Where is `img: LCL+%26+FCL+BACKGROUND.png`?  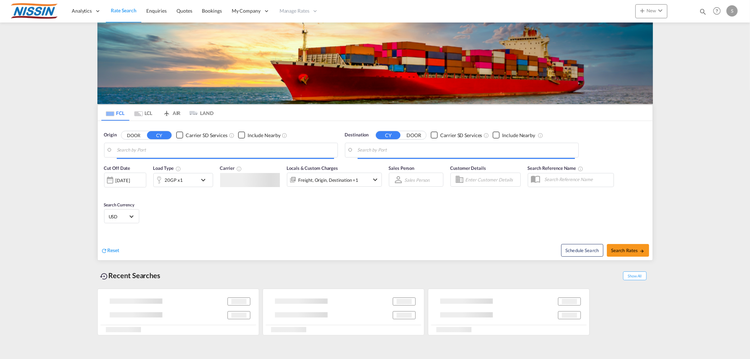
img: LCL+%26+FCL+BACKGROUND.png is located at coordinates (375, 63).